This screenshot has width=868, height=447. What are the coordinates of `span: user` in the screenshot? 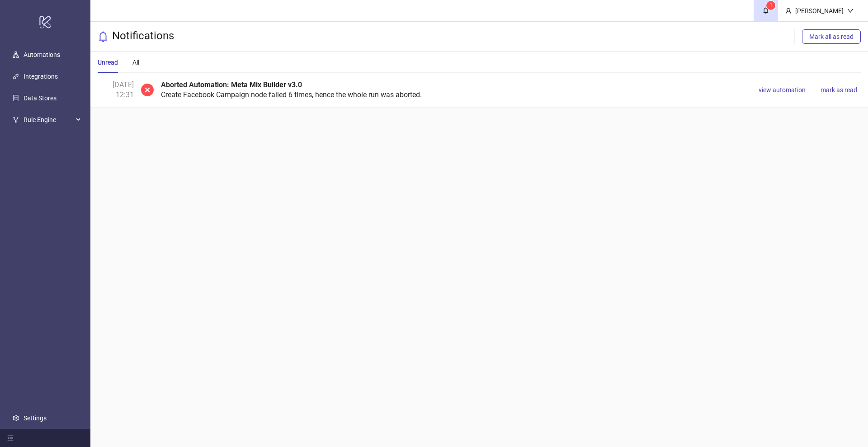 It's located at (788, 11).